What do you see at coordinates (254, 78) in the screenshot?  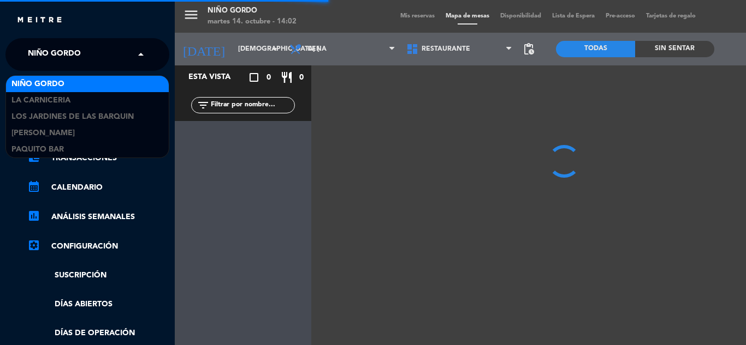 I see `i: crop_square` at bounding box center [254, 78].